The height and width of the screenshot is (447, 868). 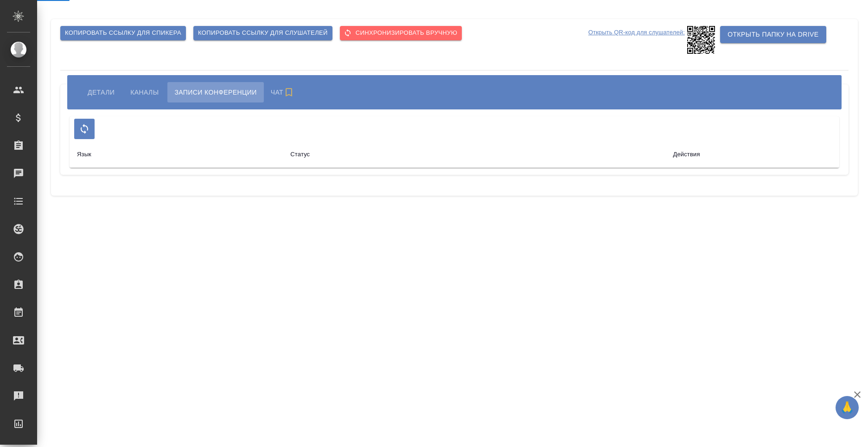 I want to click on span: Записи конференции, so click(x=215, y=92).